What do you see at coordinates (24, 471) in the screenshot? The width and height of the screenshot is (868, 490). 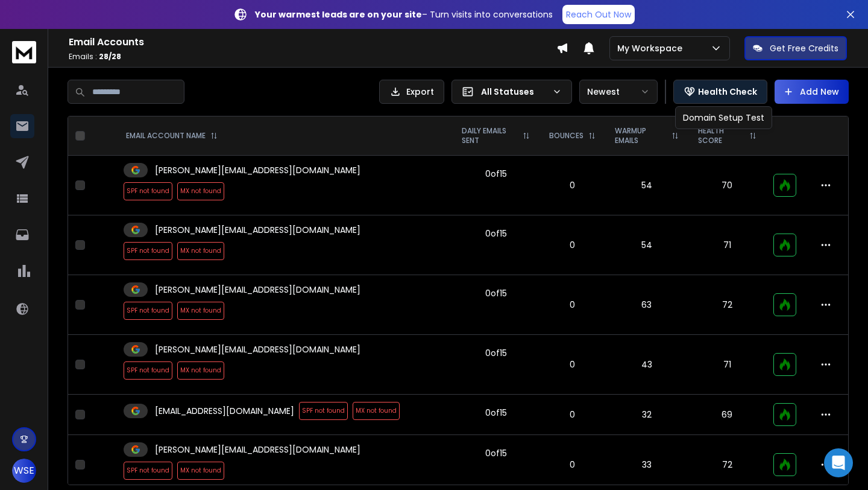 I see `span: WSE` at bounding box center [24, 471].